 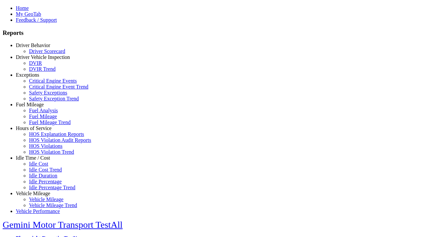 What do you see at coordinates (33, 45) in the screenshot?
I see `a: Driver Behavior` at bounding box center [33, 45].